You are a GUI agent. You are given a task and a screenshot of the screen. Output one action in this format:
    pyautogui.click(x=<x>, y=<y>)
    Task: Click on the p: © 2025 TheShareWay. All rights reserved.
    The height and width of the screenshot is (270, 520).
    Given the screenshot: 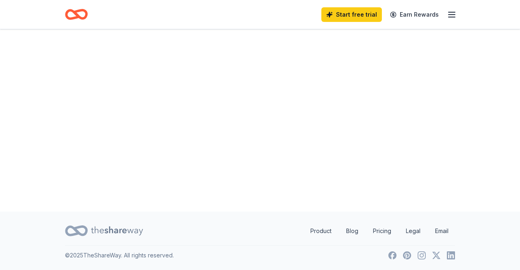 What is the action you would take?
    pyautogui.click(x=120, y=256)
    